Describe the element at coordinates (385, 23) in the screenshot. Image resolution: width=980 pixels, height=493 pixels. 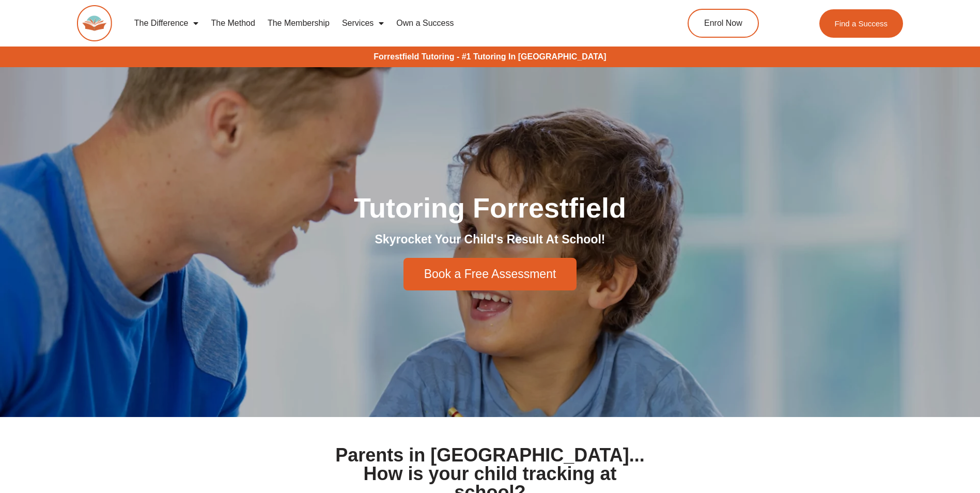
I see `nav: Menu` at that location.